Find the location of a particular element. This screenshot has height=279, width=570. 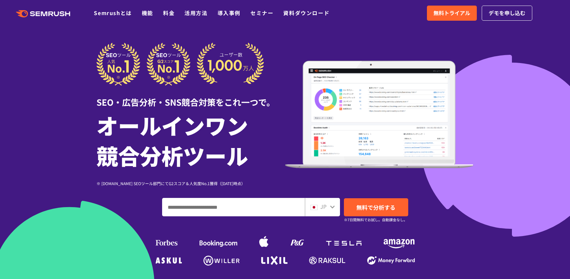

a: 無料で分析する is located at coordinates (376, 207).